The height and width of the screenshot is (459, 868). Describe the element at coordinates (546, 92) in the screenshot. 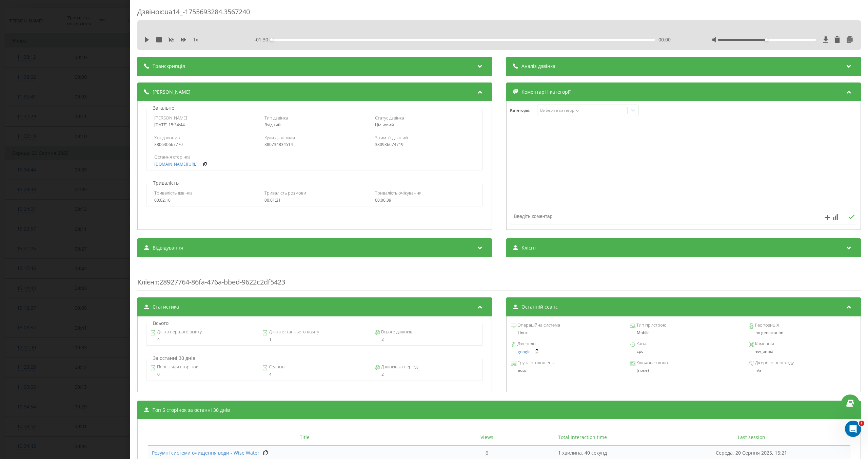

I see `span: Коментарі і категорії` at that location.